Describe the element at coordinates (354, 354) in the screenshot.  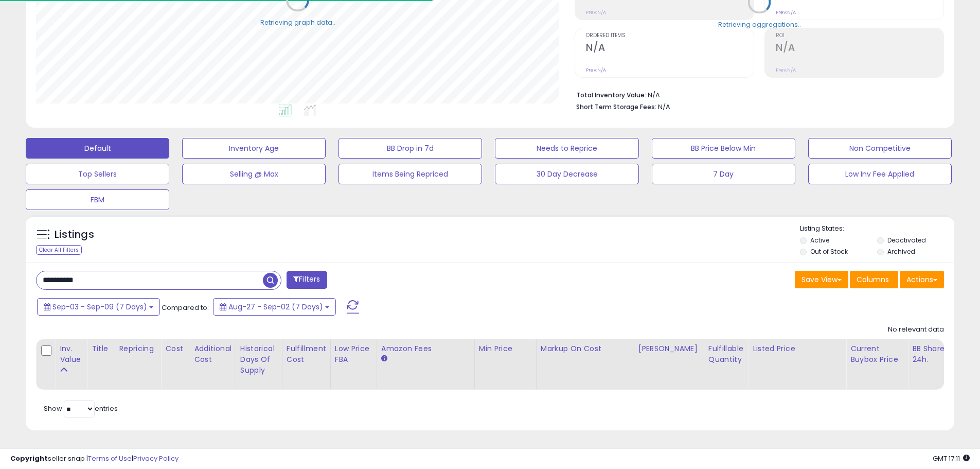
I see `div: Low Price FBA` at that location.